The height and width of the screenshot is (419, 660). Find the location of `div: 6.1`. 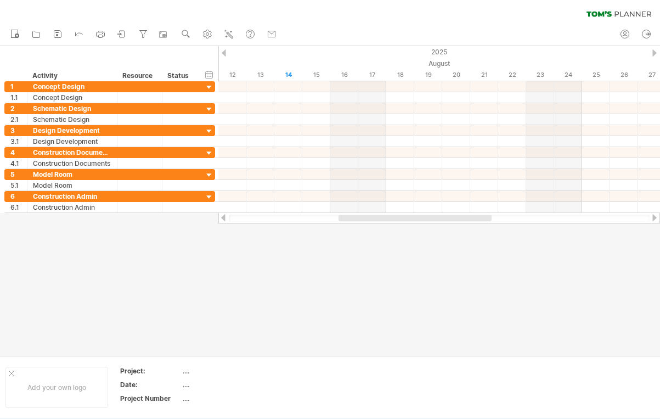

div: 6.1 is located at coordinates (19, 207).